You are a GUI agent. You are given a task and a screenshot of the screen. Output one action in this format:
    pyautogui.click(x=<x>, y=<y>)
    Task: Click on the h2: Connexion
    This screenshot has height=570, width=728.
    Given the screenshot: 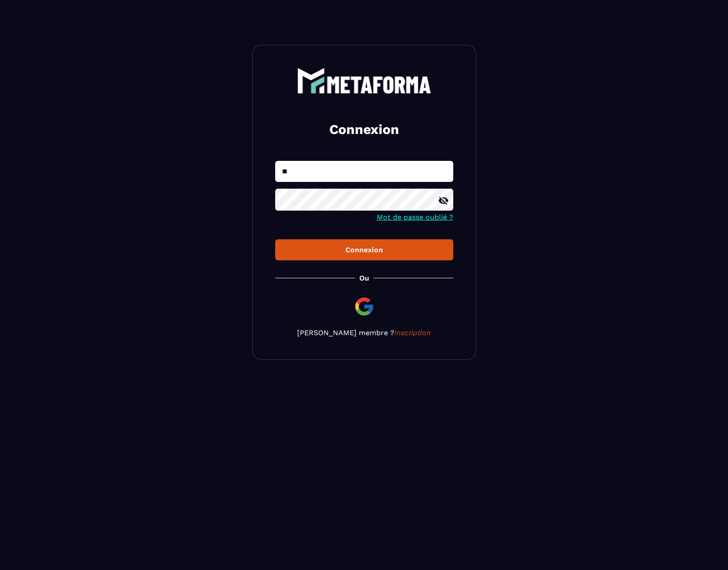 What is the action you would take?
    pyautogui.click(x=364, y=129)
    